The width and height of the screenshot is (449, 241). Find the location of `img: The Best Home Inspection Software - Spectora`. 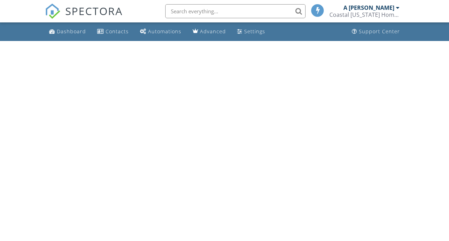

img: The Best Home Inspection Software - Spectora is located at coordinates (53, 11).